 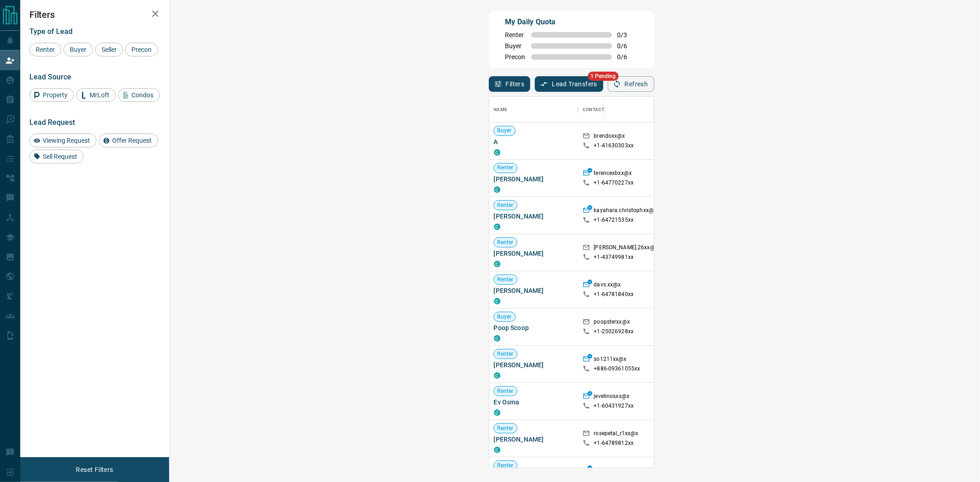 I want to click on div: Contact, so click(x=593, y=110).